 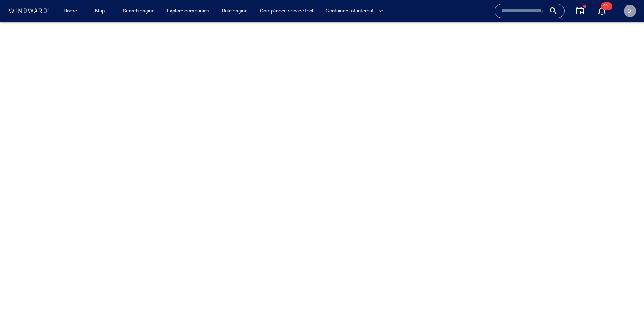 What do you see at coordinates (188, 11) in the screenshot?
I see `a: Explore companies` at bounding box center [188, 11].